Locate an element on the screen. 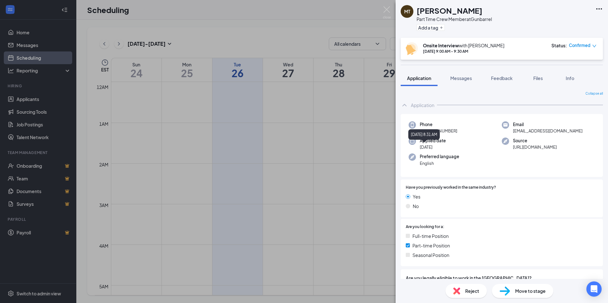 Image resolution: width=608 pixels, height=303 pixels. span: down is located at coordinates (595, 46).